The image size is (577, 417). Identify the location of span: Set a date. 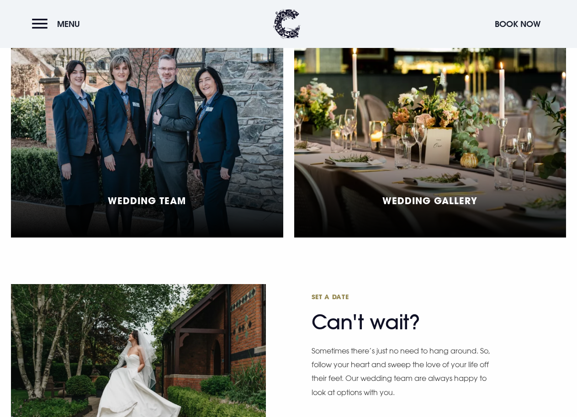
(401, 297).